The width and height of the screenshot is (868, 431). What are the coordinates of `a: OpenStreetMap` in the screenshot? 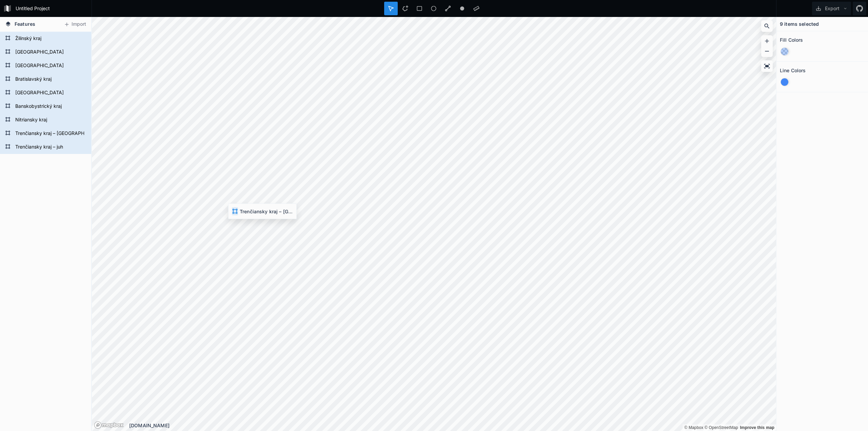 It's located at (721, 428).